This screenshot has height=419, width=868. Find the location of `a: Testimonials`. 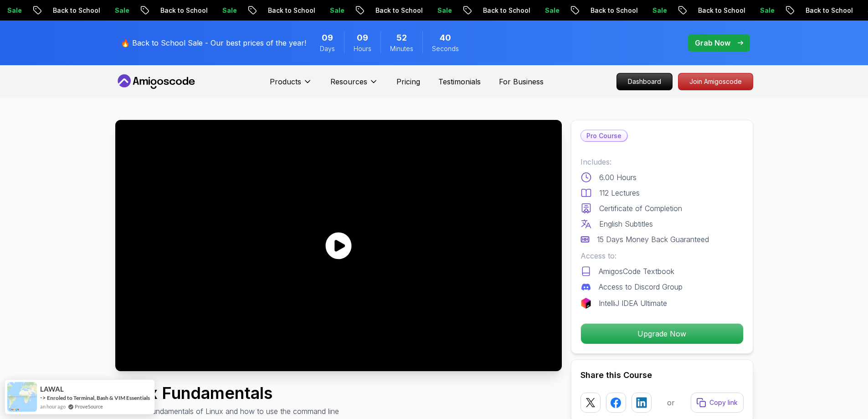

a: Testimonials is located at coordinates (460, 81).